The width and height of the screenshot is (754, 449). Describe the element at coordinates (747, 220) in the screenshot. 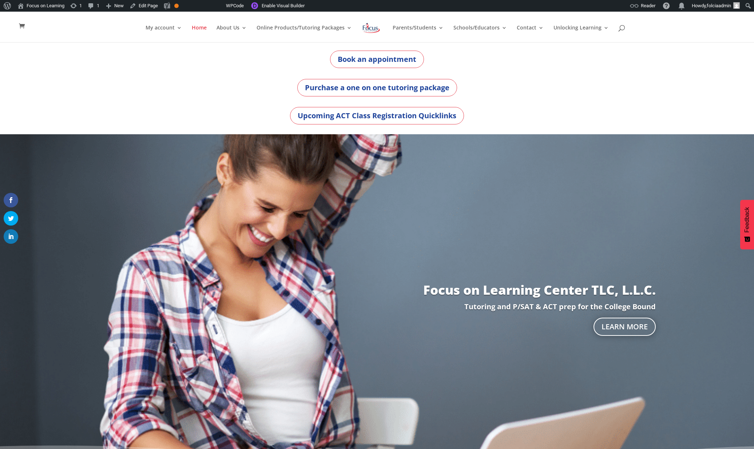

I see `span: Feedback` at that location.